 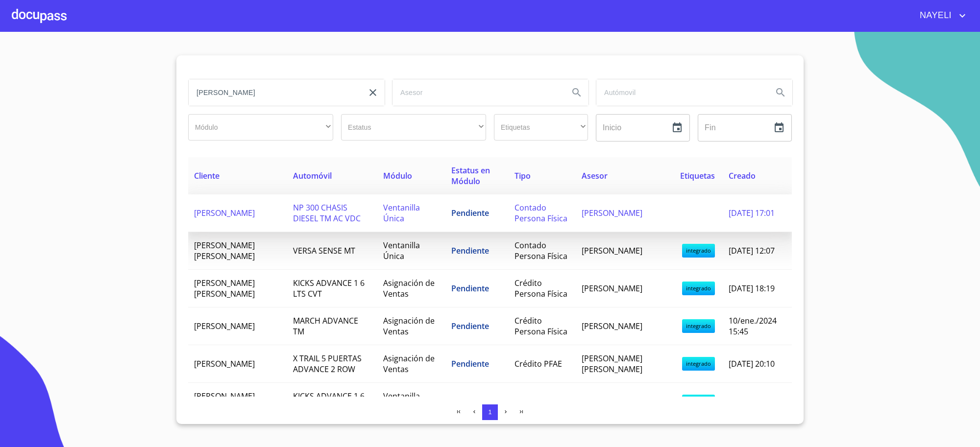 What do you see at coordinates (329, 288) in the screenshot?
I see `span: KICKS ADVANCE 1 6 LTS CVT` at bounding box center [329, 288].